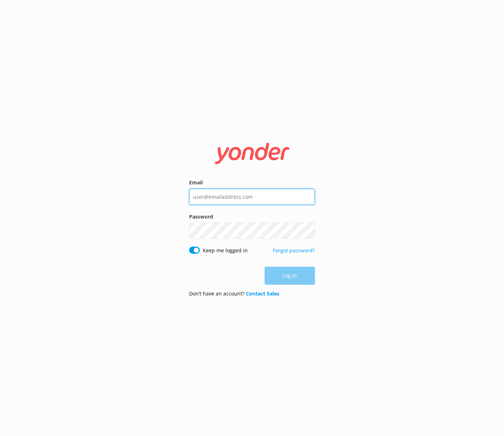  What do you see at coordinates (225, 251) in the screenshot?
I see `label: Keep me logged in` at bounding box center [225, 251].